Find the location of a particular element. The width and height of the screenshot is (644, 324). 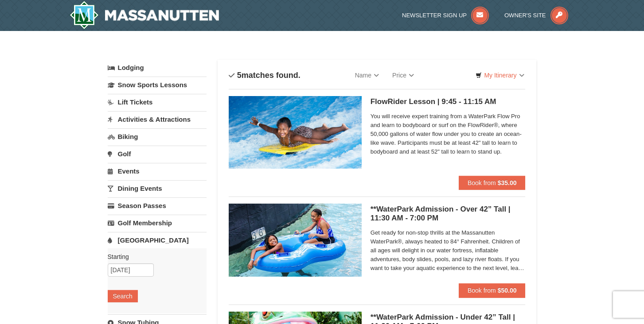

img: 6619917-216-363963c7.jpg is located at coordinates (295, 133).